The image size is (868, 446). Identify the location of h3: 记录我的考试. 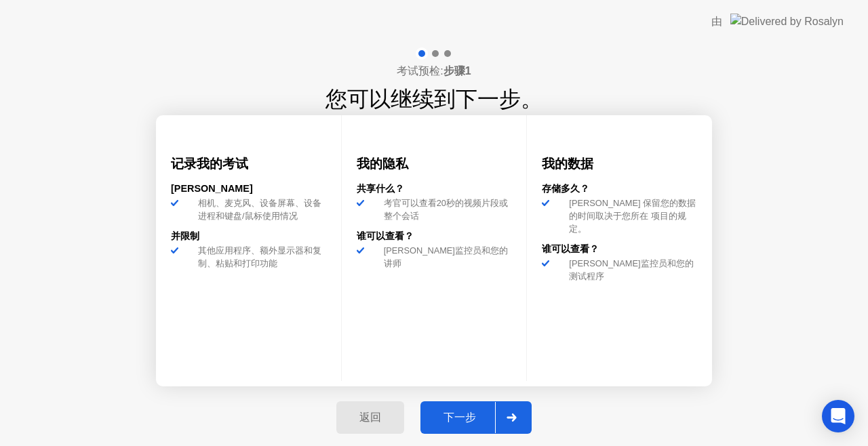
(248, 164).